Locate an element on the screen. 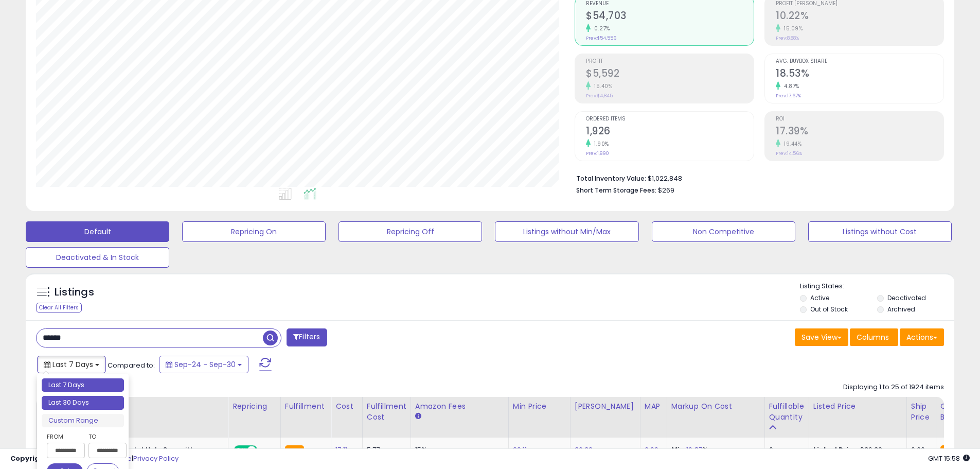 The image size is (980, 469). h2: 10.22% is located at coordinates (860, 16).